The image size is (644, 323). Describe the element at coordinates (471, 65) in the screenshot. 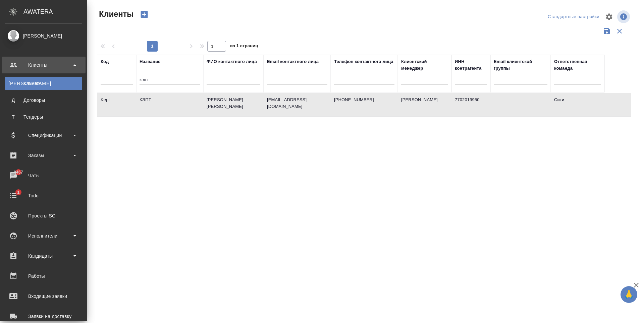

I see `div: ИНН контрагента` at that location.